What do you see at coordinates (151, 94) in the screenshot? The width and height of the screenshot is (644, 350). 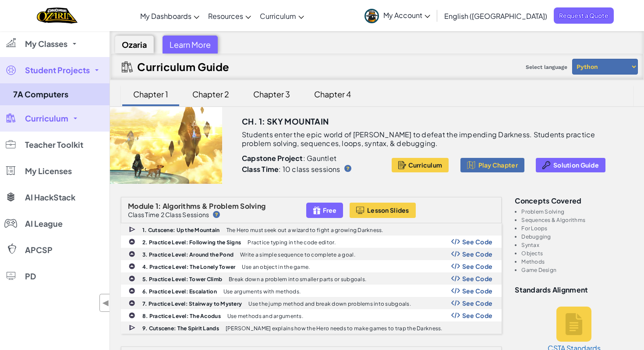 I see `div: Chapter 1` at bounding box center [151, 94].